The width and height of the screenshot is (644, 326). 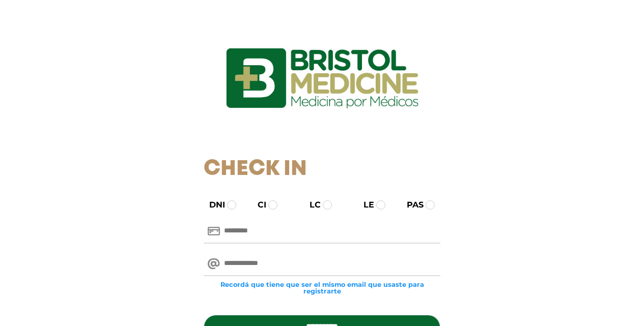 What do you see at coordinates (410, 205) in the screenshot?
I see `label: PAS` at bounding box center [410, 205].